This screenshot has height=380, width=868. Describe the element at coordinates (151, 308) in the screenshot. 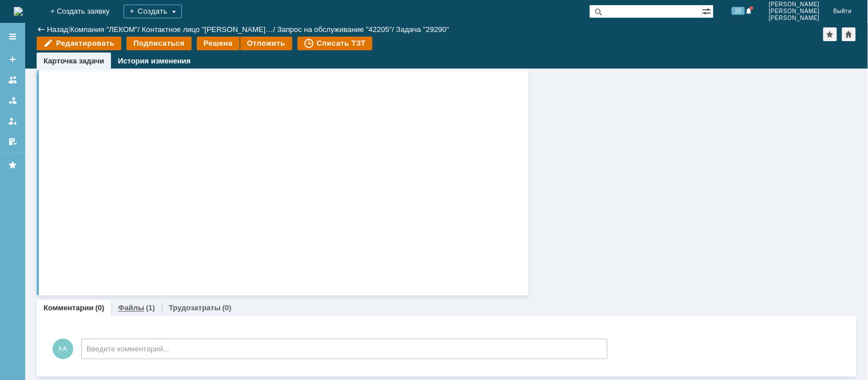

I see `div: (1)` at that location.